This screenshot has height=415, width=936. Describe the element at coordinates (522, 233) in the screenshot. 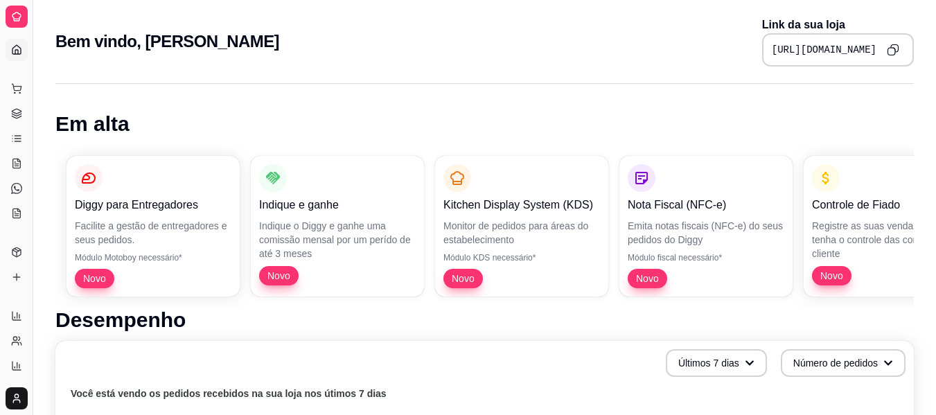

I see `p: Monitor de pedidos para áreas do estabelecimento` at that location.